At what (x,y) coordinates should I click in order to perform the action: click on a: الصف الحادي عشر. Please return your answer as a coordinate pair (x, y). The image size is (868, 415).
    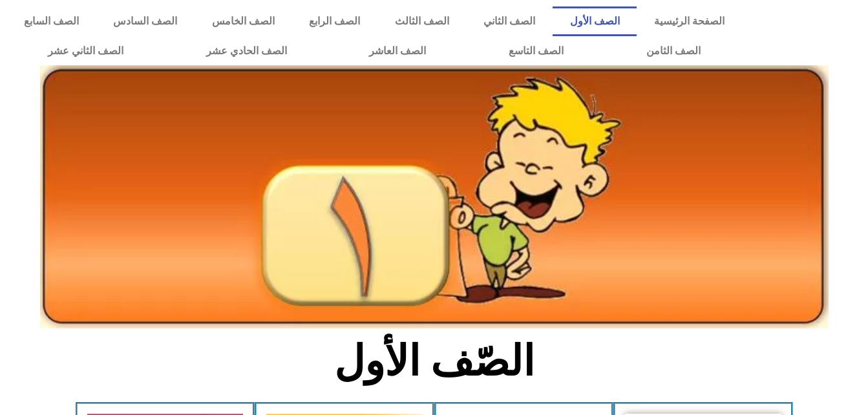
    Looking at the image, I should click on (246, 51).